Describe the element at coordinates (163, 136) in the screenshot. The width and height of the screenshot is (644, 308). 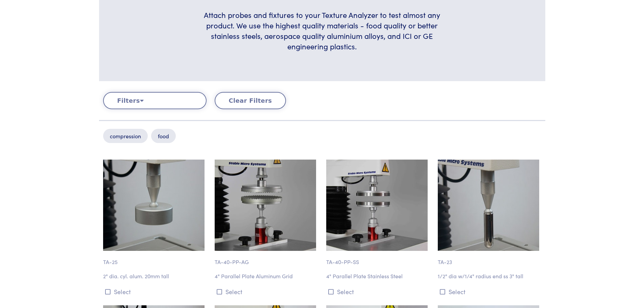
I see `p: food` at that location.